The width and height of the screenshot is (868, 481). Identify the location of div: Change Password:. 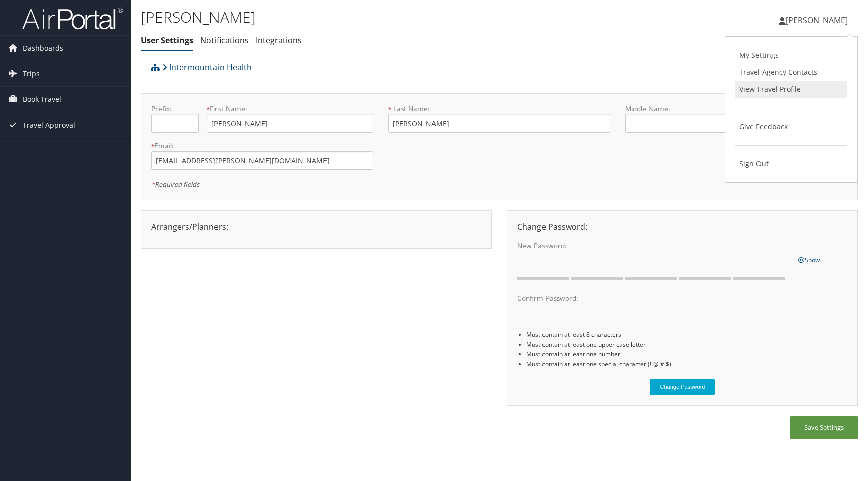
(682, 227).